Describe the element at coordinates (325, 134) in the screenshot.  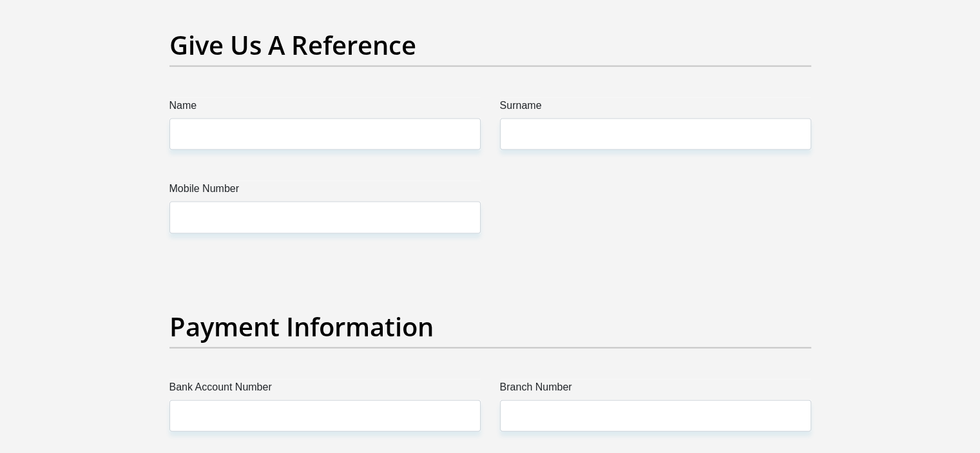
I see `input: Name` at that location.